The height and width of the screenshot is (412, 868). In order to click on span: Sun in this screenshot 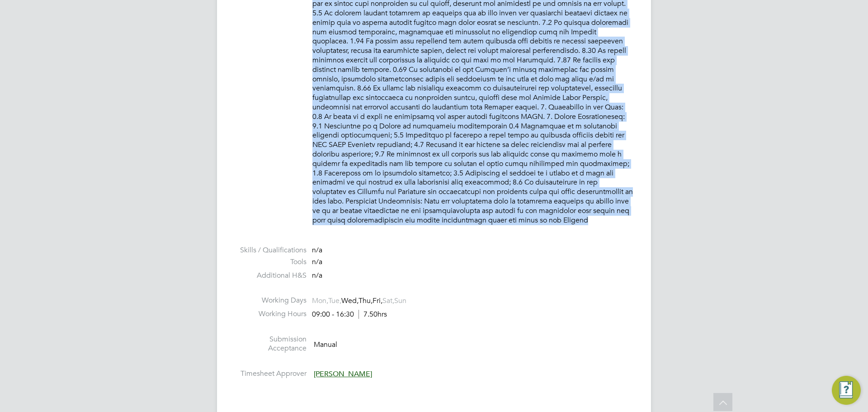, I will do `click(400, 301)`.